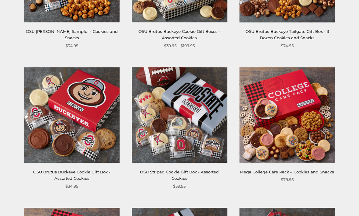  What do you see at coordinates (179, 46) in the screenshot?
I see `span: $39.95 - $199.95` at bounding box center [179, 46].